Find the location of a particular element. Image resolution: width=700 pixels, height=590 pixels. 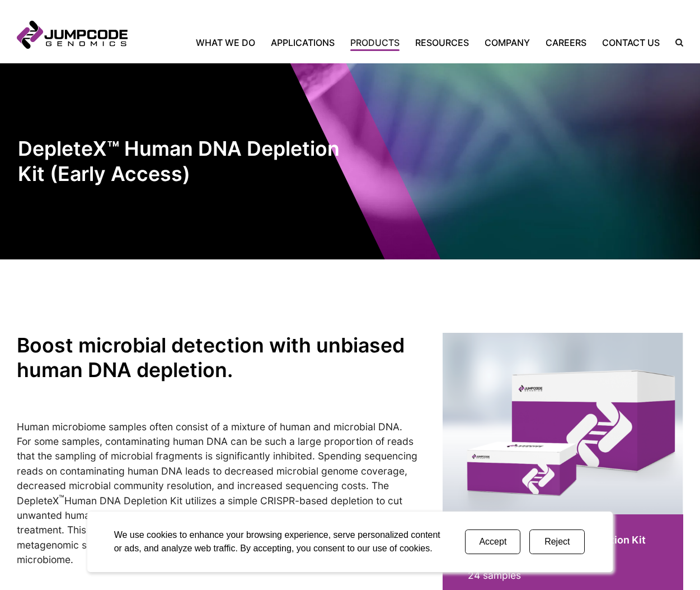

span: We use cookies to enhance your browsing experience, serve personalized content or ads, and analyz... is located at coordinates (277, 541).